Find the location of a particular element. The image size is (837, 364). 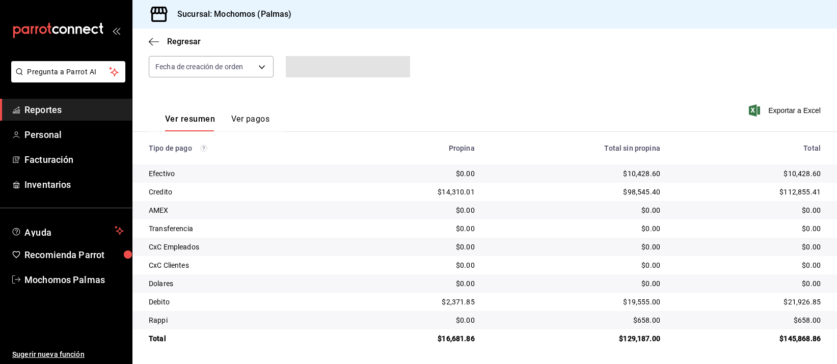

span: Exportar a Excel is located at coordinates (785, 111).